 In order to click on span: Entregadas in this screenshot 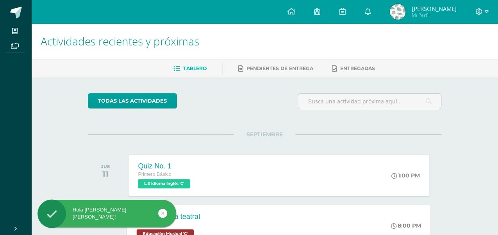, I will do `click(358, 68)`.